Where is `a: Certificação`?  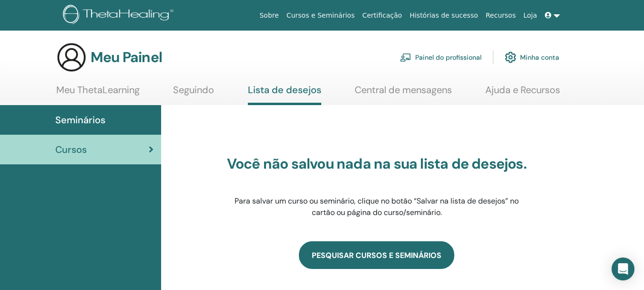 a: Certificação is located at coordinates (382, 15).